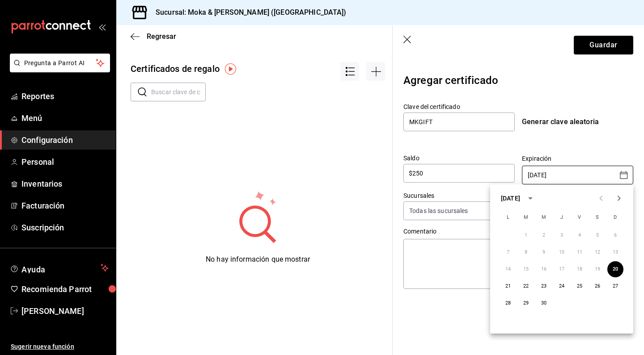 The width and height of the screenshot is (644, 355). What do you see at coordinates (616, 217) in the screenshot?
I see `span: domingo` at bounding box center [616, 217].